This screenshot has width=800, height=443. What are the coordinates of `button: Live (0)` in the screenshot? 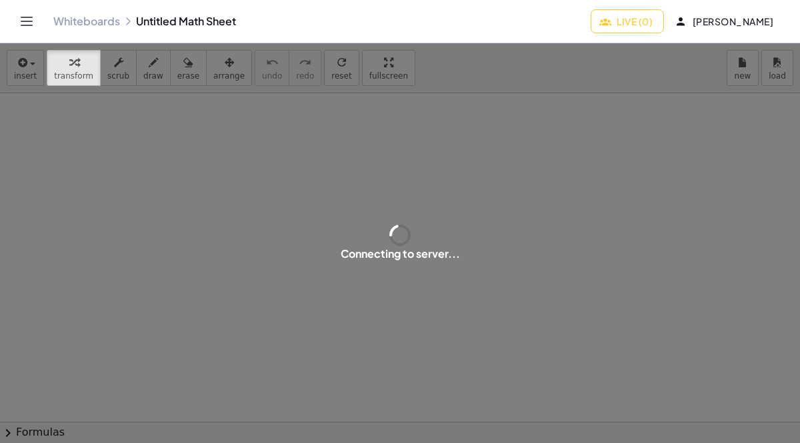 It's located at (627, 21).